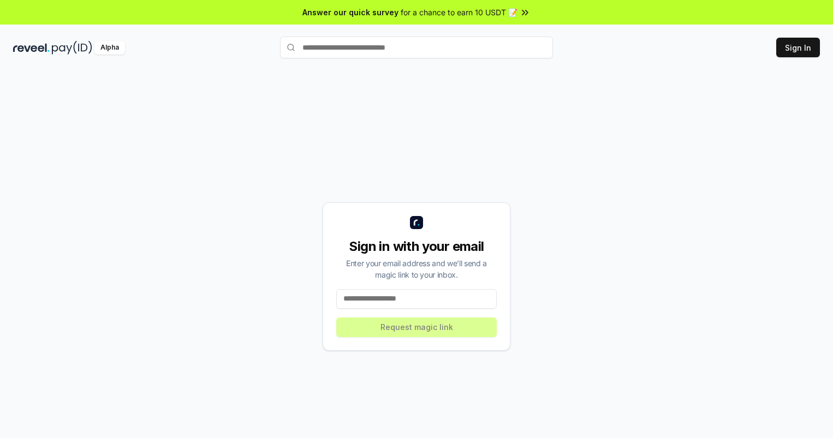 This screenshot has width=833, height=438. I want to click on button: Sign In, so click(798, 47).